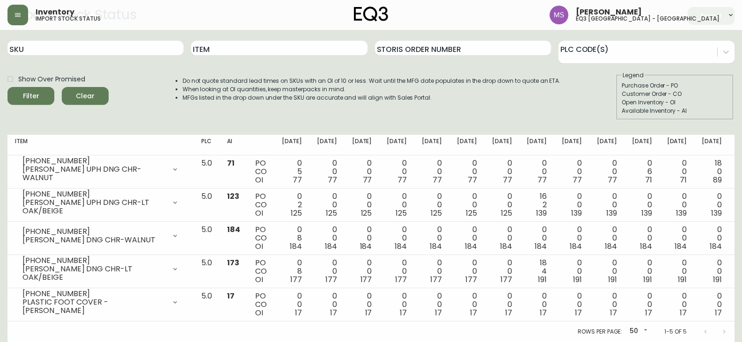  What do you see at coordinates (675, 103) in the screenshot?
I see `div: Open Inventory - OI` at bounding box center [675, 103].